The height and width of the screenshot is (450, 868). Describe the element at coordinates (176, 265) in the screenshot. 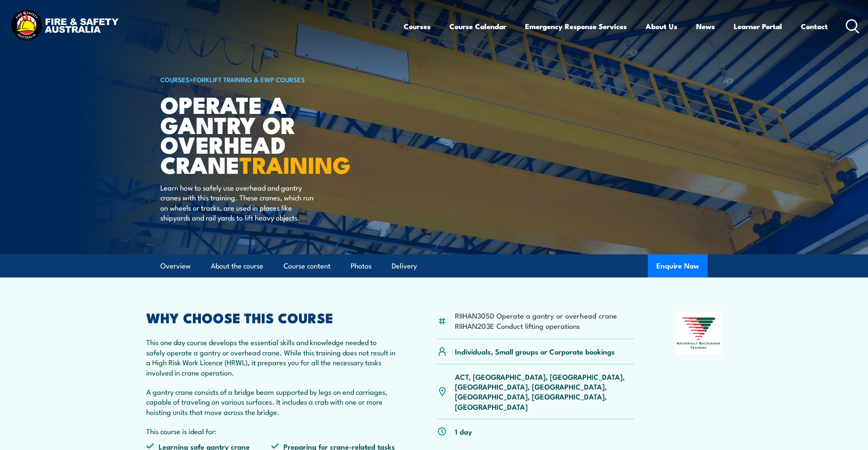

I see `a: Overview` at that location.